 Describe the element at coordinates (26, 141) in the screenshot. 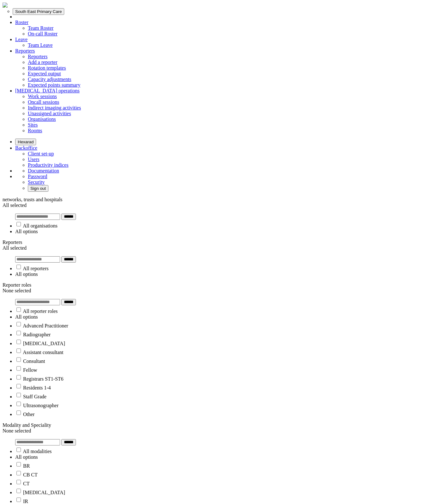

I see `button: Hexarad` at that location.